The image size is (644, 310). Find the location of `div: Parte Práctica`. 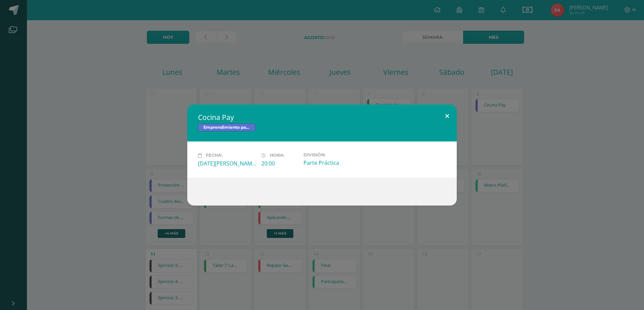

div: Parte Práctica is located at coordinates (333, 163).